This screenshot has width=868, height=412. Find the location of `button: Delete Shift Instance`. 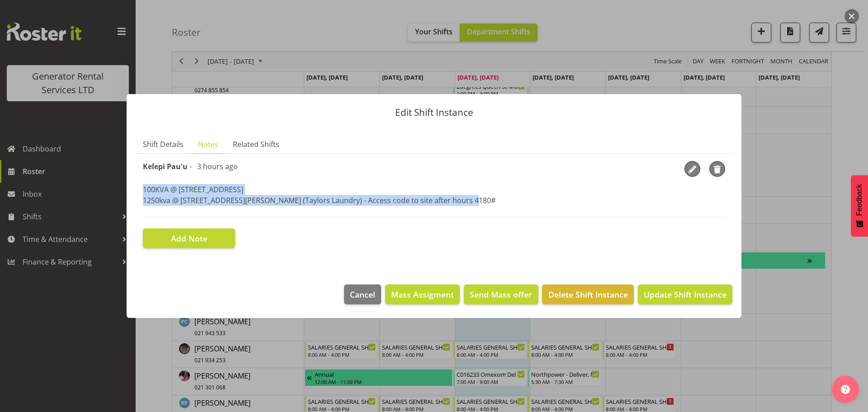

button: Delete Shift Instance is located at coordinates (587, 294).